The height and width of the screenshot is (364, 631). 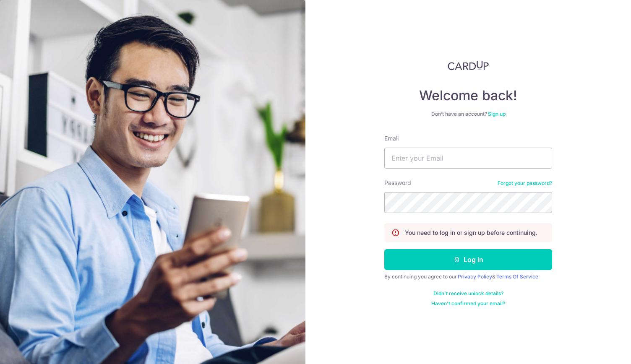 What do you see at coordinates (497, 114) in the screenshot?
I see `a: Sign up` at bounding box center [497, 114].